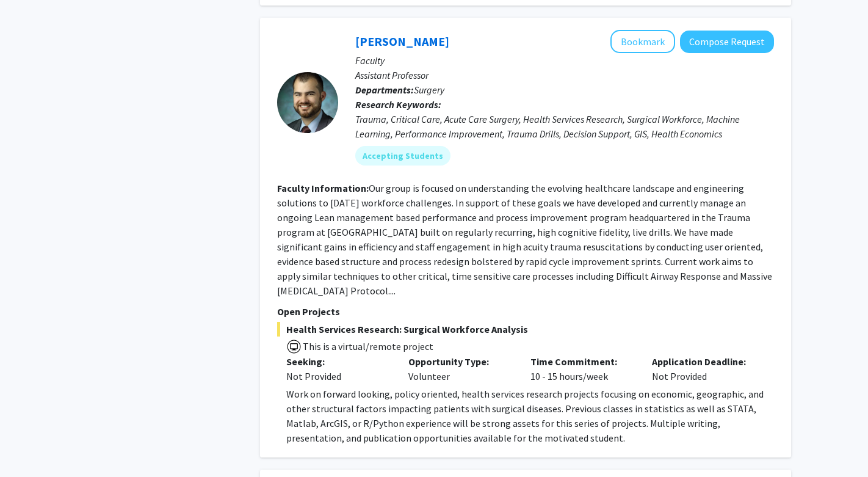  Describe the element at coordinates (398, 105) in the screenshot. I see `b: Research Keywords:` at that location.